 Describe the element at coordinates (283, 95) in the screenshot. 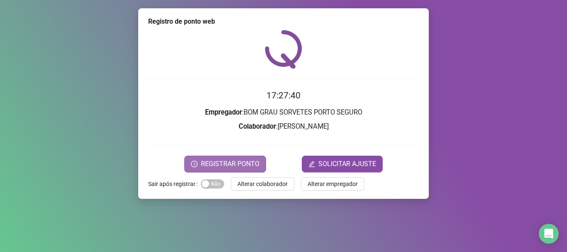

I see `time: 17:27:40` at that location.